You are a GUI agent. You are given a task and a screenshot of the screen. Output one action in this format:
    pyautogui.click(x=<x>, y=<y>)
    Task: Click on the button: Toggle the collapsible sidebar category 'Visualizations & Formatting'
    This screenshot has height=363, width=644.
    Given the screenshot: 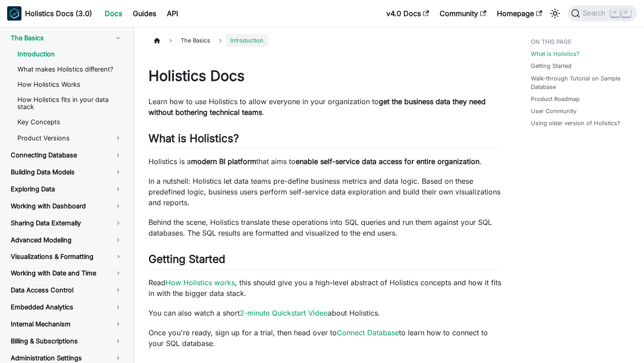 What is the action you would take?
    pyautogui.click(x=119, y=257)
    